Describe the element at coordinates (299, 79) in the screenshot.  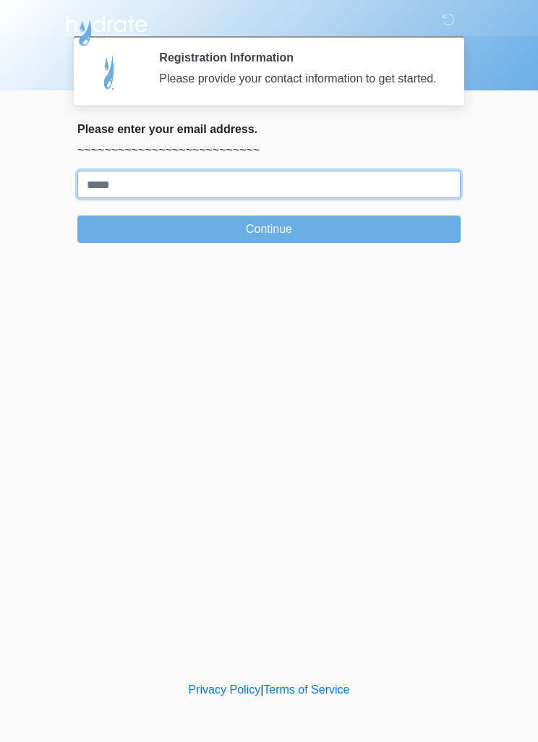
I see `div: Please provide your contact information to get started.` at that location.